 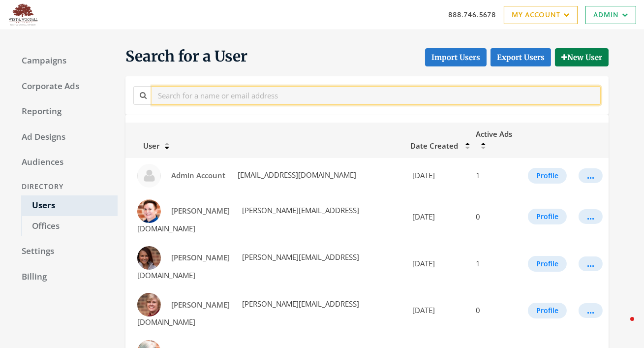 What do you see at coordinates (64, 111) in the screenshot?
I see `a: Reporting` at bounding box center [64, 111].